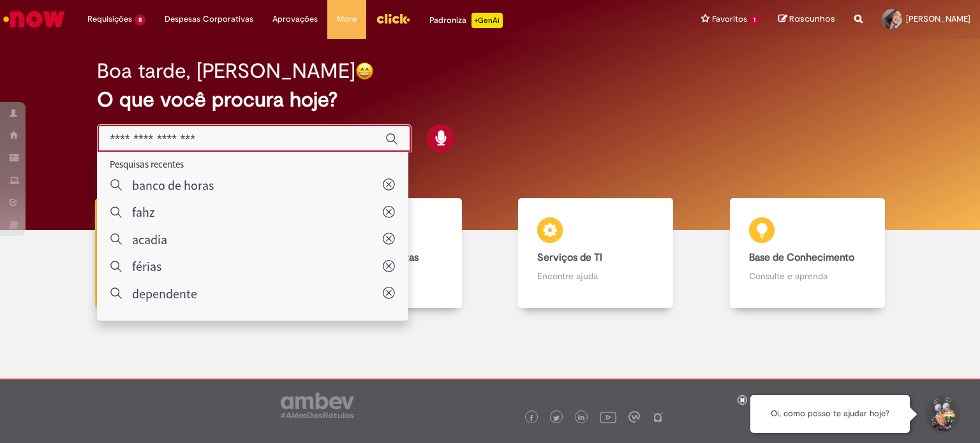  Describe the element at coordinates (754, 20) in the screenshot. I see `span: 1` at that location.